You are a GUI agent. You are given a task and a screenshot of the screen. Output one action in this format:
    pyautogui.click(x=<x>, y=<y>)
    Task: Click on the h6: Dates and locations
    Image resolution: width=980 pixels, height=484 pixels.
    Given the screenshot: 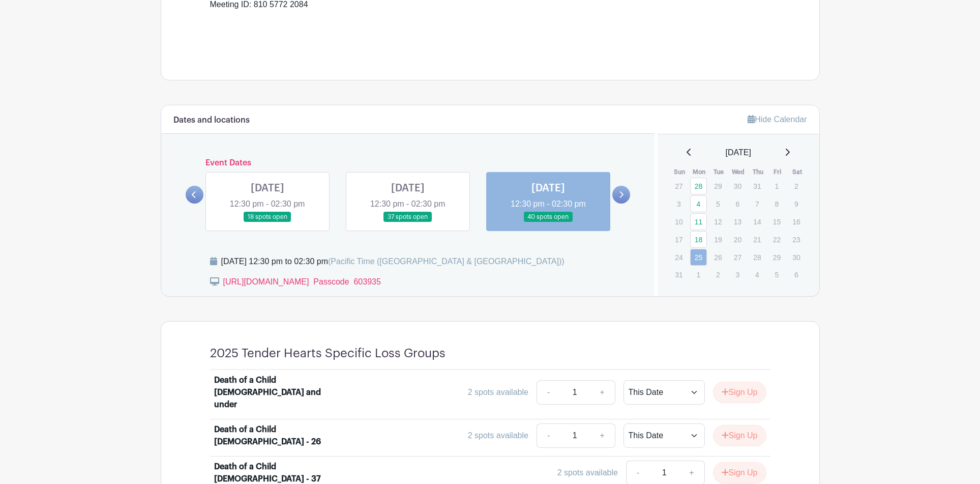 What is the action you would take?
    pyautogui.click(x=211, y=120)
    